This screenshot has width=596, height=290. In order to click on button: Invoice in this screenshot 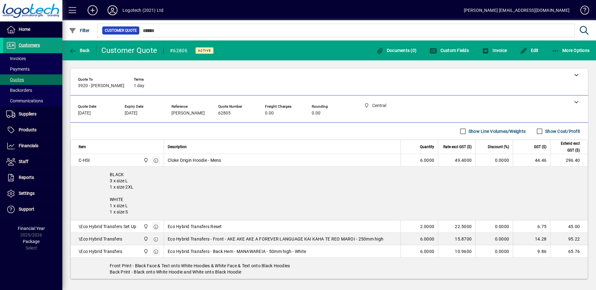, I will do `click(494, 50)`.